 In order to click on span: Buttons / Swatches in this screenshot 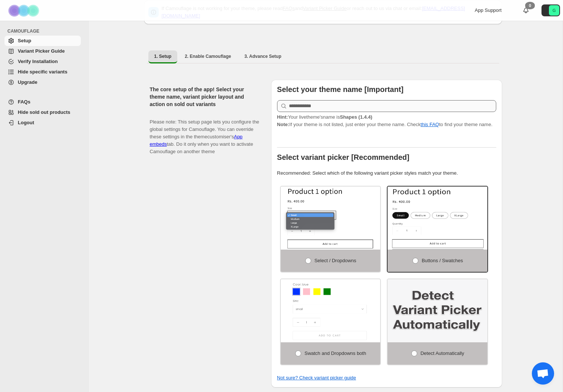, I will do `click(442, 261)`.